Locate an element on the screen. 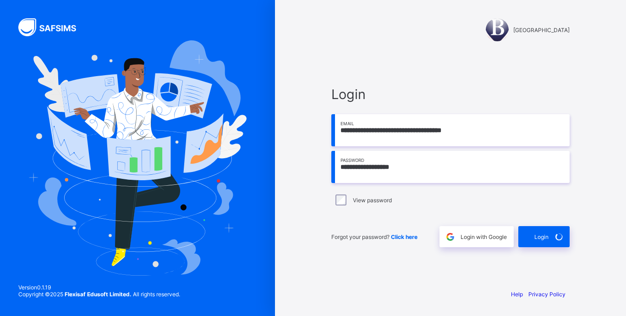 The image size is (626, 316). img: Hero Image is located at coordinates (137, 158).